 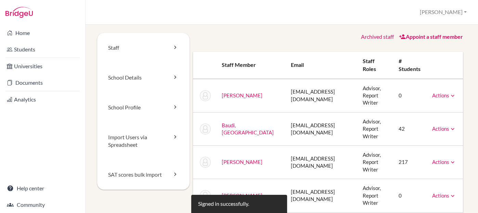 What do you see at coordinates (206, 129) in the screenshot?
I see `img: Tendai Baudi` at bounding box center [206, 129].